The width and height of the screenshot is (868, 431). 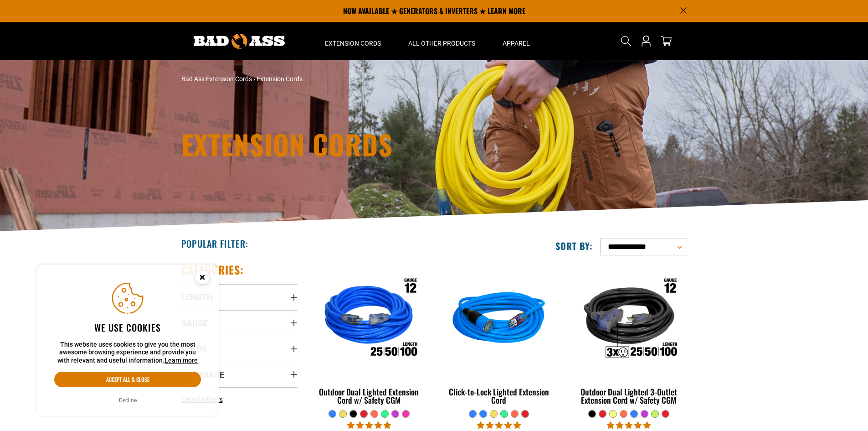 What do you see at coordinates (352, 41) in the screenshot?
I see `summary: Extension Cords` at bounding box center [352, 41].